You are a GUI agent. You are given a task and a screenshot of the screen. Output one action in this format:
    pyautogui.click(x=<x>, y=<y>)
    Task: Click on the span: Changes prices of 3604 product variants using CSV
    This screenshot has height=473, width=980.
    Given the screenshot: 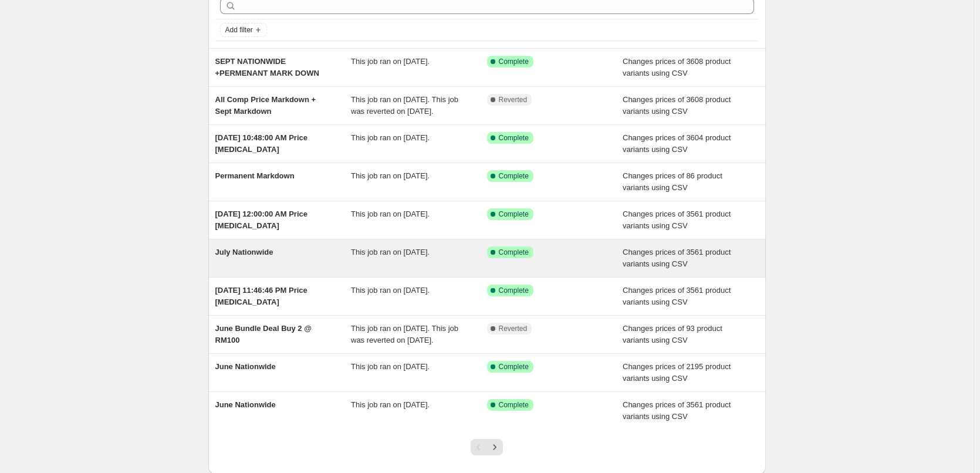 What is the action you would take?
    pyautogui.click(x=677, y=143)
    